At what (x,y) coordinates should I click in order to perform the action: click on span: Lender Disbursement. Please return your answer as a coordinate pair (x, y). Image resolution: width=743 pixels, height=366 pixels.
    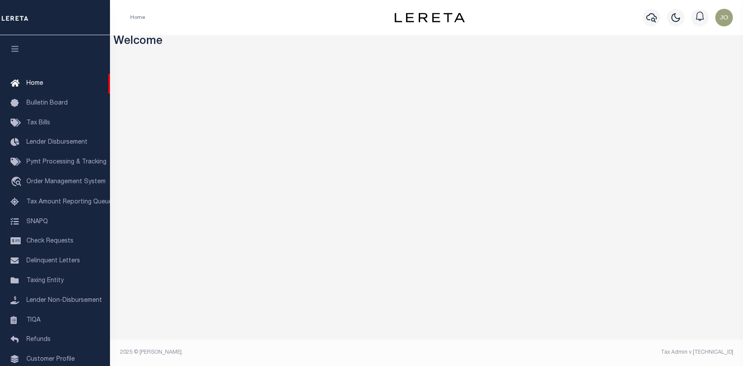
    Looking at the image, I should click on (57, 142).